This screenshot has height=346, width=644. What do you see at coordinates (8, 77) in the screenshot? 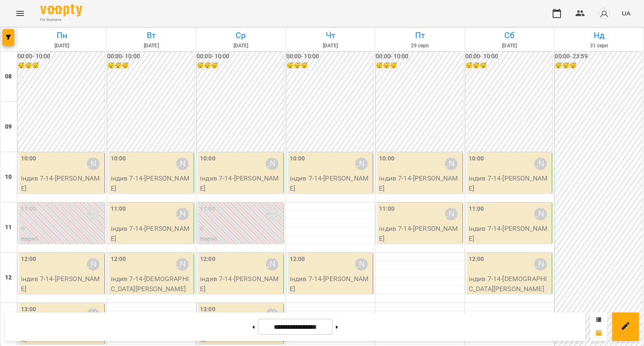
I see `h6: 08` at bounding box center [8, 77].